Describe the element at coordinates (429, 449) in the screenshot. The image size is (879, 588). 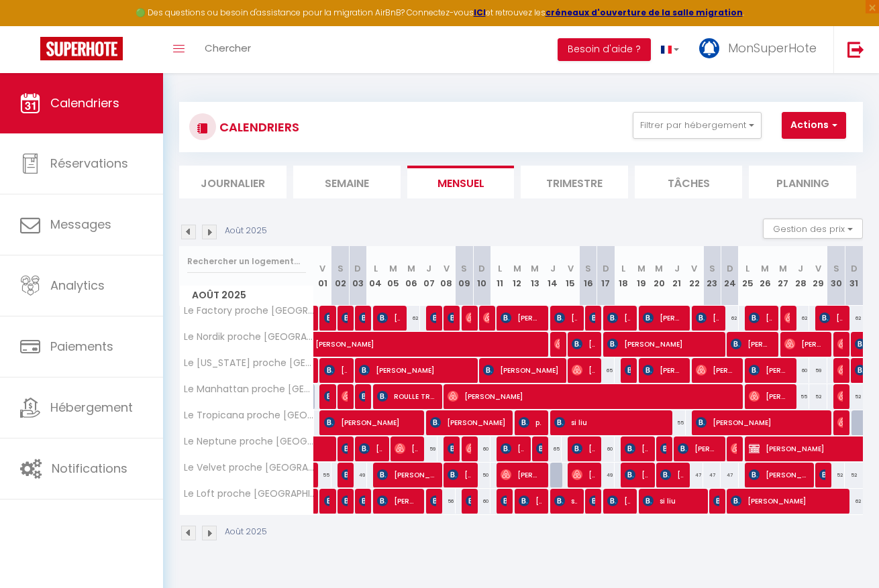
I see `div: 59` at that location.